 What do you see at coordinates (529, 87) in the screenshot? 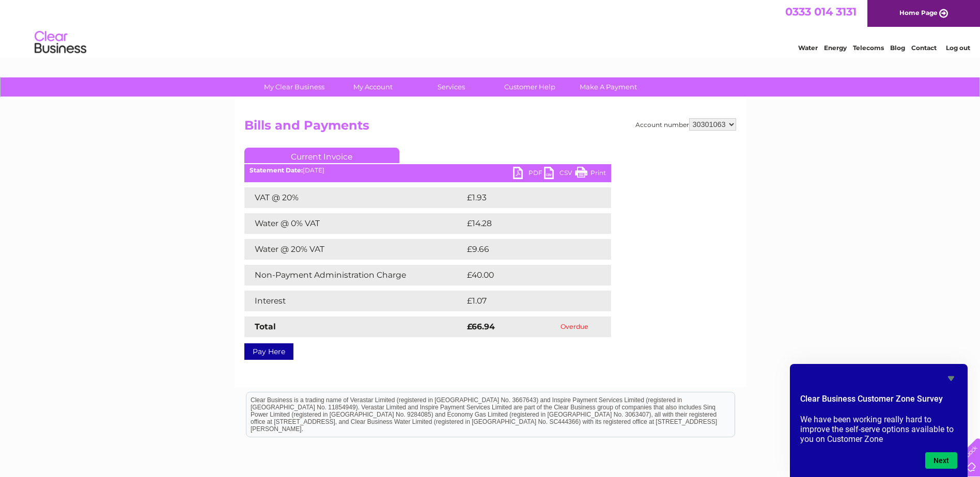
I see `a: Customer Help` at bounding box center [529, 87].